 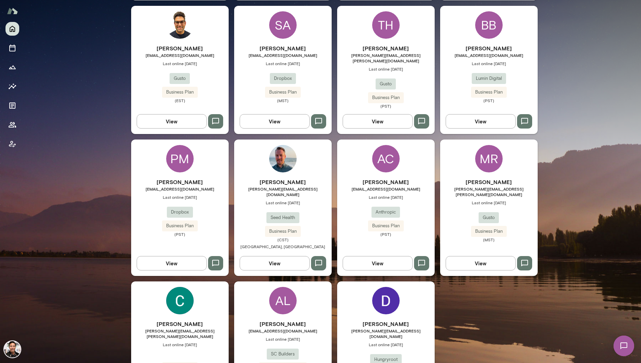 I want to click on span: SC Builders, so click(x=282, y=355).